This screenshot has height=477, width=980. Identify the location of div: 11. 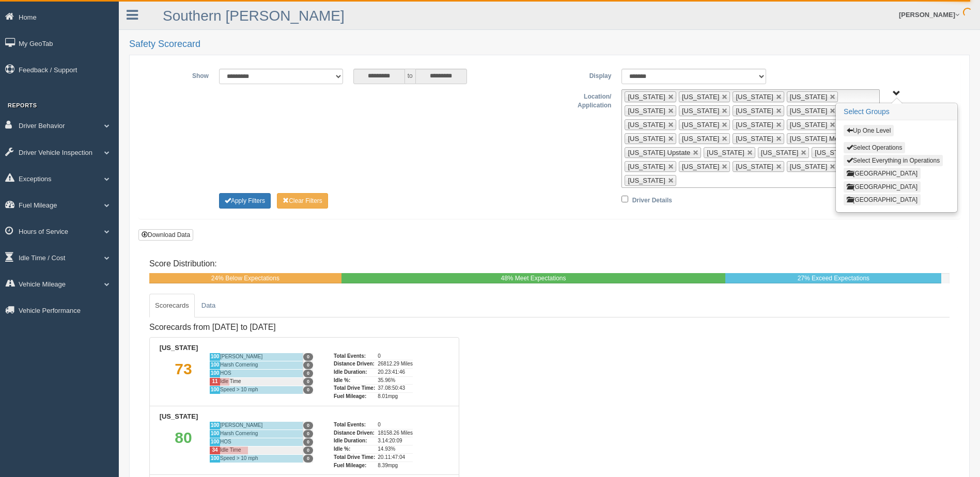
(214, 382).